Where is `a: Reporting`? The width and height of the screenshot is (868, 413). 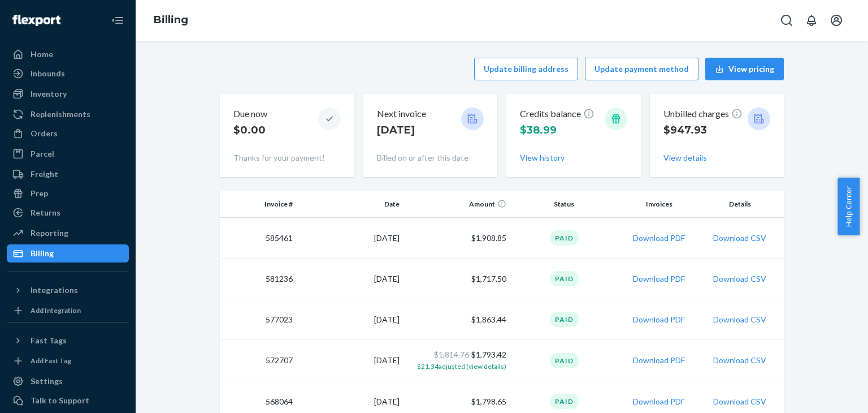 a: Reporting is located at coordinates (68, 233).